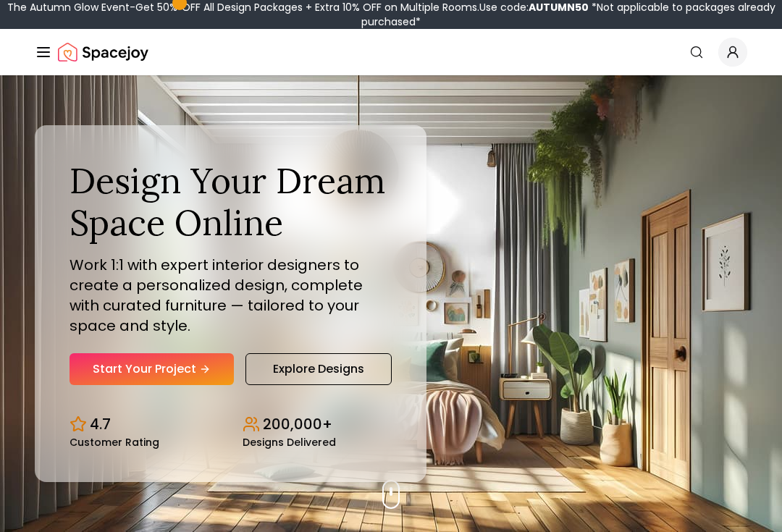  What do you see at coordinates (151, 369) in the screenshot?
I see `a: Start Your Project` at bounding box center [151, 369].